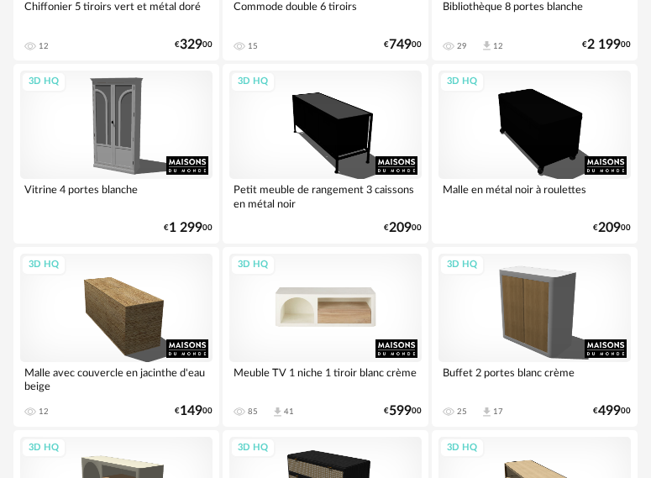 This screenshot has height=478, width=651. Describe the element at coordinates (191, 45) in the screenshot. I see `span: 329` at that location.